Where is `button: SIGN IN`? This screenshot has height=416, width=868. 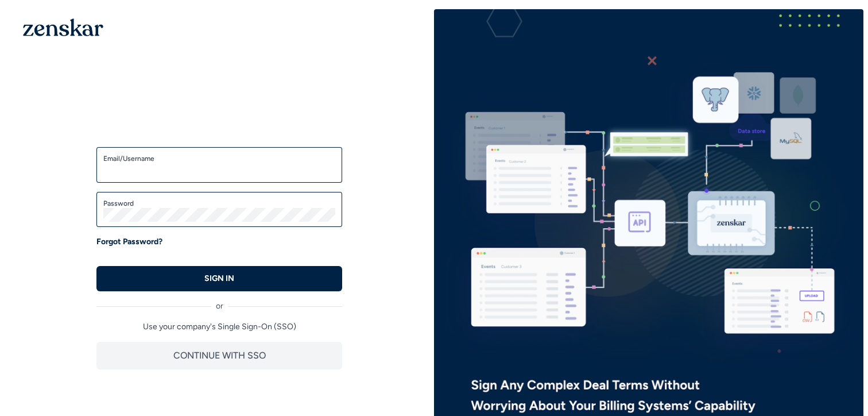
button: SIGN IN is located at coordinates (219, 279).